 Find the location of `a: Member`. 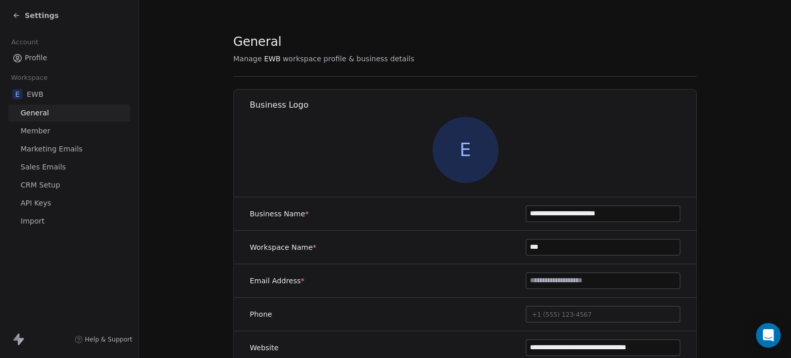

a: Member is located at coordinates (69, 131).